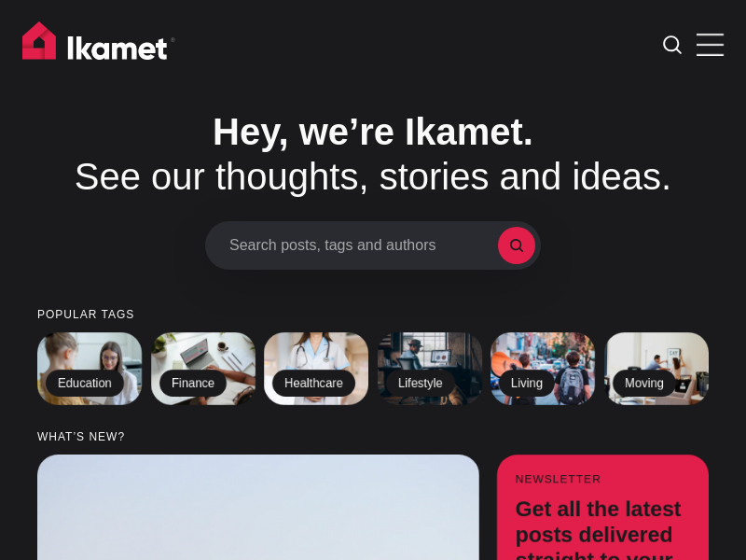  Describe the element at coordinates (316, 368) in the screenshot. I see `a: Healthcare` at that location.